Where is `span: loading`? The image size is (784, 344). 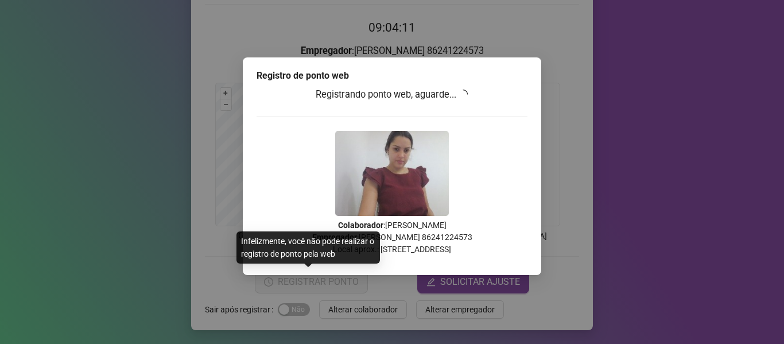 span: loading is located at coordinates (464, 94).